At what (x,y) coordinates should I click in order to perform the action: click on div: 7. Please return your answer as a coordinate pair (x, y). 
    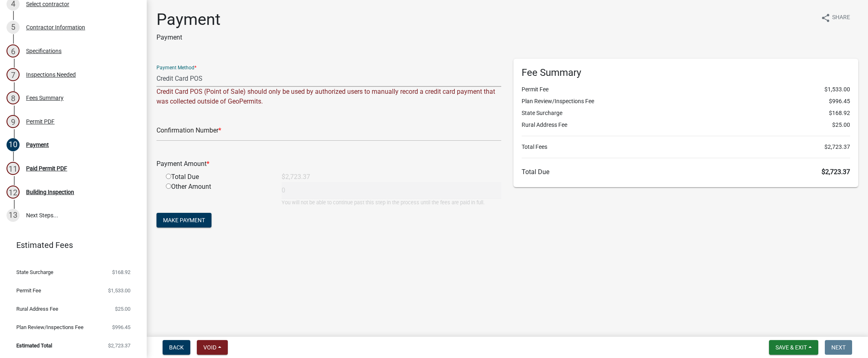
    Looking at the image, I should click on (13, 75).